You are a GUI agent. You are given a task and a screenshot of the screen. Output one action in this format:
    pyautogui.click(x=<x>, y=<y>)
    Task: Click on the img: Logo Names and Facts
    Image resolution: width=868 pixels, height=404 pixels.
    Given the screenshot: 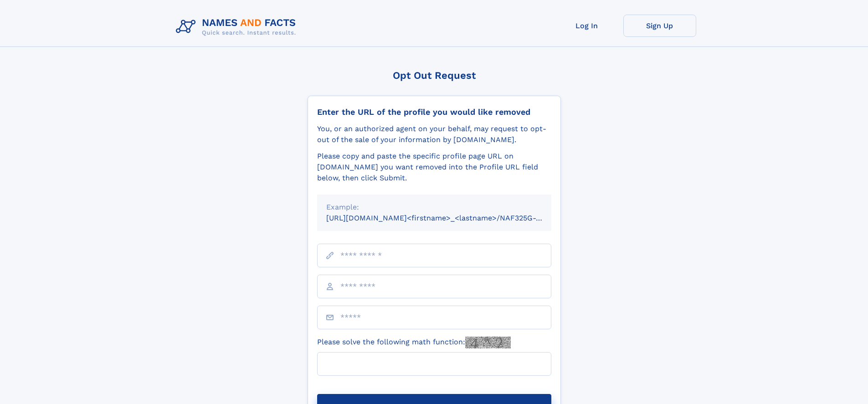 What is the action you would take?
    pyautogui.click(x=238, y=27)
    